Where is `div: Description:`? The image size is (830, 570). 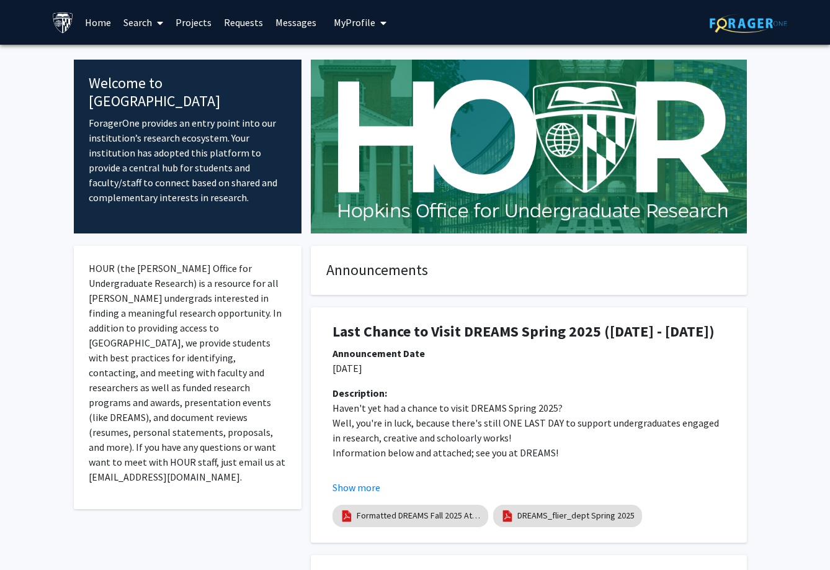 div: Description: is located at coordinates (529, 393).